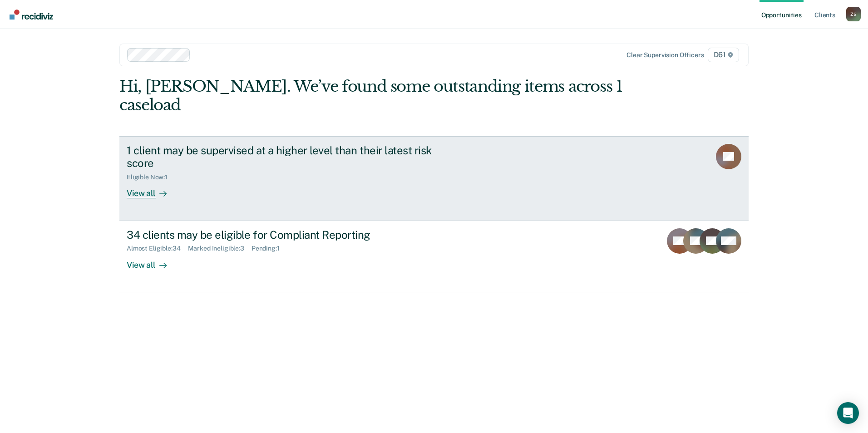 The height and width of the screenshot is (433, 868). I want to click on div: Clear supervision officers, so click(665, 55).